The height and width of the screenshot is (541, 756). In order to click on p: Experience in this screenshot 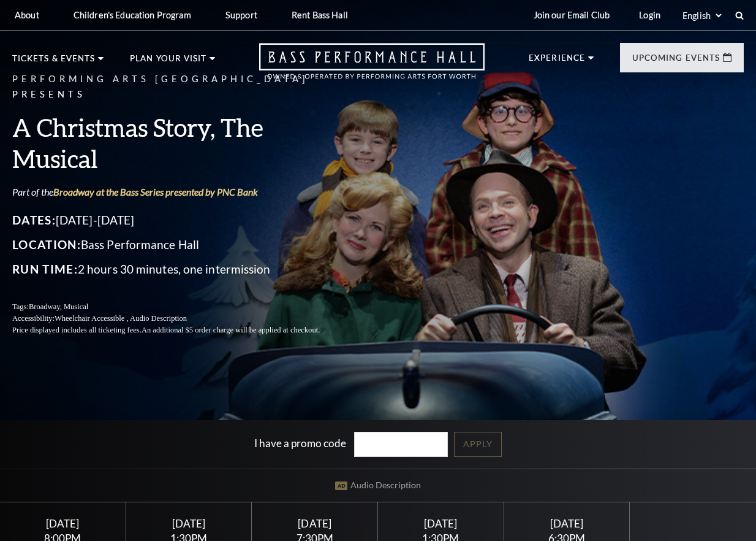, I will do `click(557, 61)`.